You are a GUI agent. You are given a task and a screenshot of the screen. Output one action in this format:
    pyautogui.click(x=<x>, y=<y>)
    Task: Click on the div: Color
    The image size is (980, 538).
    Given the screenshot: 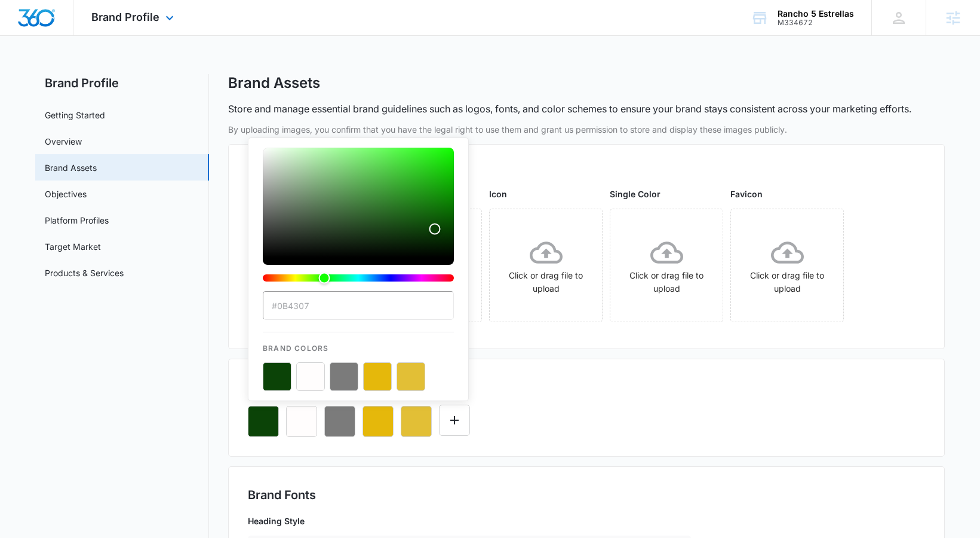 What is the action you would take?
    pyautogui.click(x=358, y=202)
    